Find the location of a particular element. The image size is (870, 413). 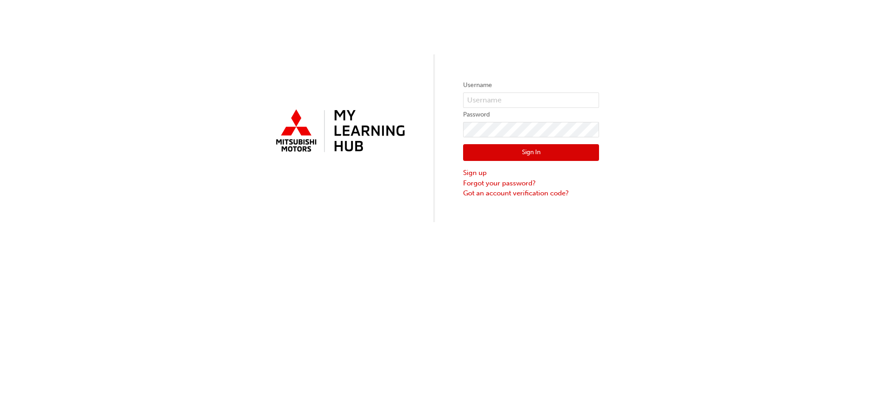

input: Username is located at coordinates (531, 100).